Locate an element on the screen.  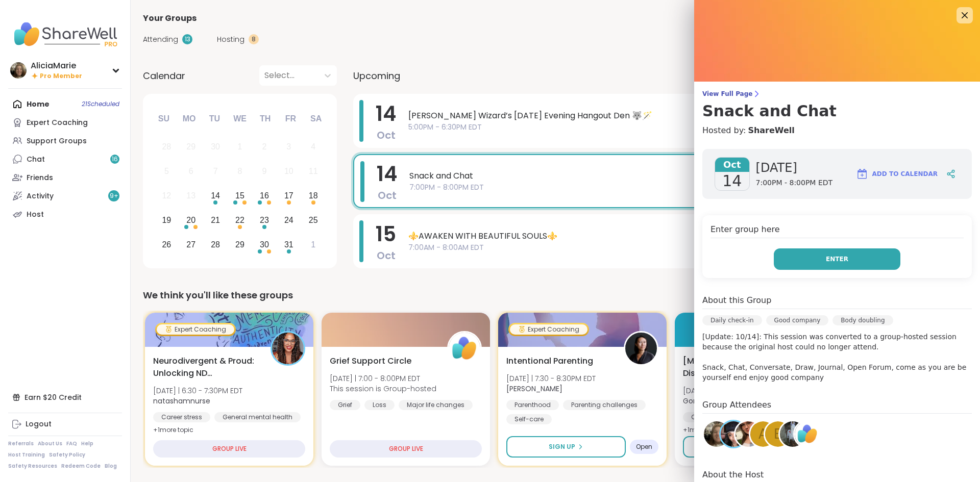
div: 25 is located at coordinates (314, 220).